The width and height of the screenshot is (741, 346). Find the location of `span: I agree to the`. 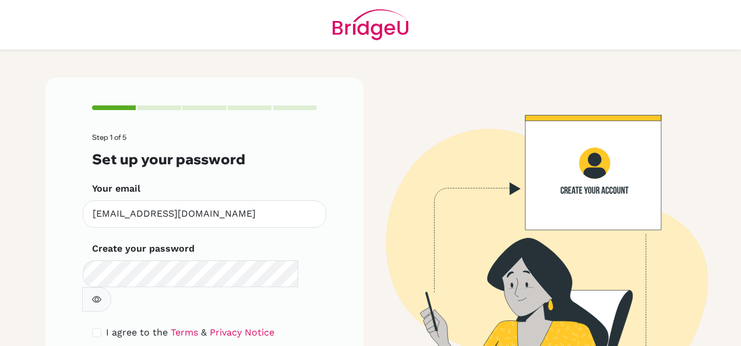

span: I agree to the is located at coordinates (137, 332).